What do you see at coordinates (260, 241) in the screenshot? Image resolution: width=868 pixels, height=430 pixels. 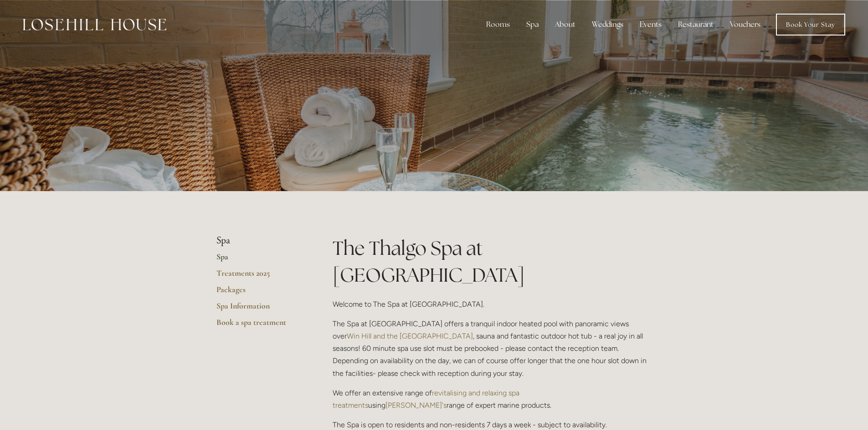 I see `li: Spa` at bounding box center [260, 241].